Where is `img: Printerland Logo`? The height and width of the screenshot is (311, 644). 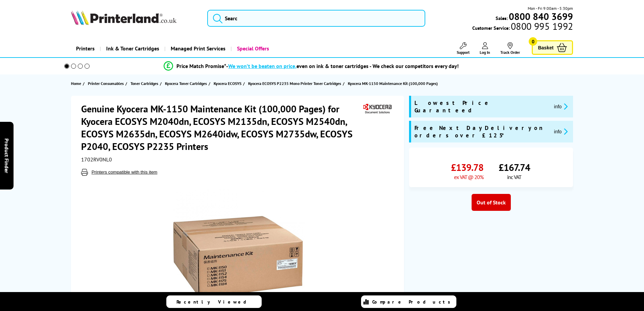 img: Printerland Logo is located at coordinates (123, 17).